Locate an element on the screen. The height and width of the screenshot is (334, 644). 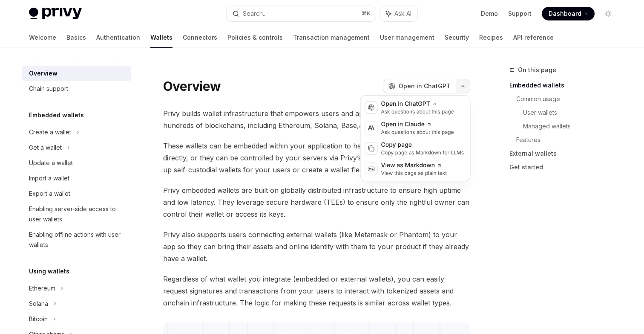
div: Ethereum is located at coordinates (42, 288).